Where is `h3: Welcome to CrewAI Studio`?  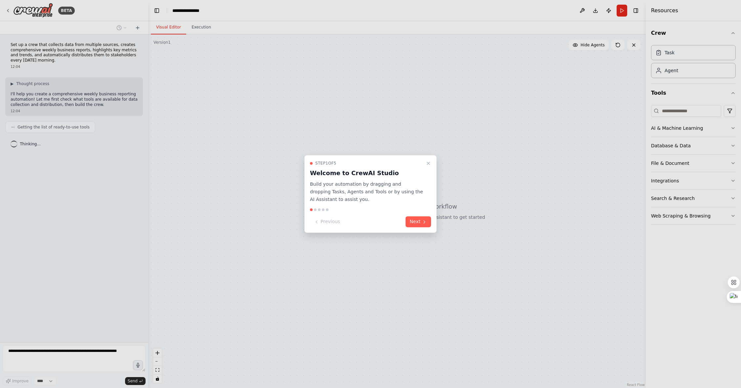
h3: Welcome to CrewAI Studio is located at coordinates (367, 173).